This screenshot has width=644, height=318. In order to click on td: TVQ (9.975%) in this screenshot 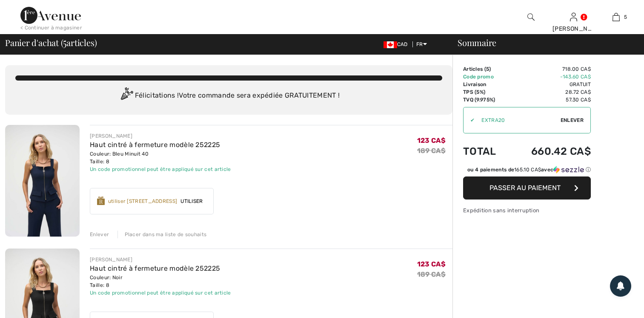, I will do `click(486, 100)`.